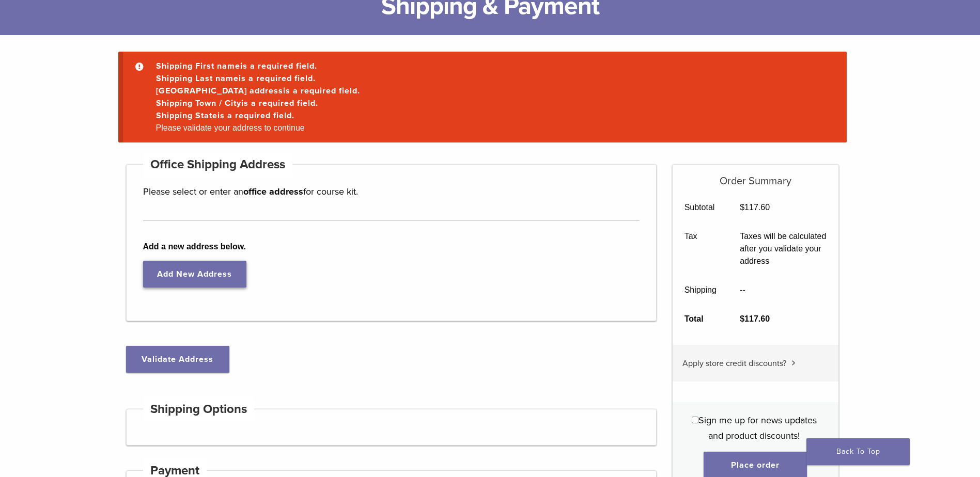 The width and height of the screenshot is (980, 477). I want to click on strong: office address, so click(273, 192).